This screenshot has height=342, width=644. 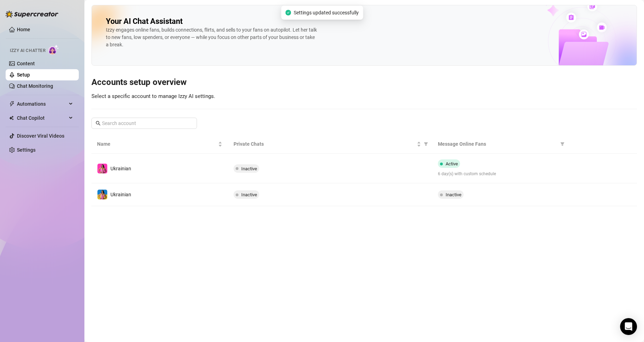 I want to click on img: logo-BBDzfeDw.svg, so click(x=32, y=14).